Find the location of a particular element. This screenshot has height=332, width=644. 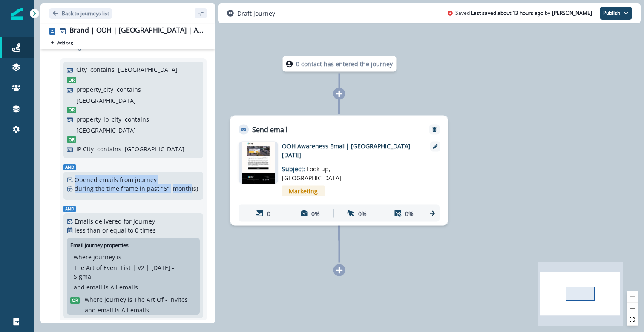

p: " 6 " is located at coordinates (165, 188).